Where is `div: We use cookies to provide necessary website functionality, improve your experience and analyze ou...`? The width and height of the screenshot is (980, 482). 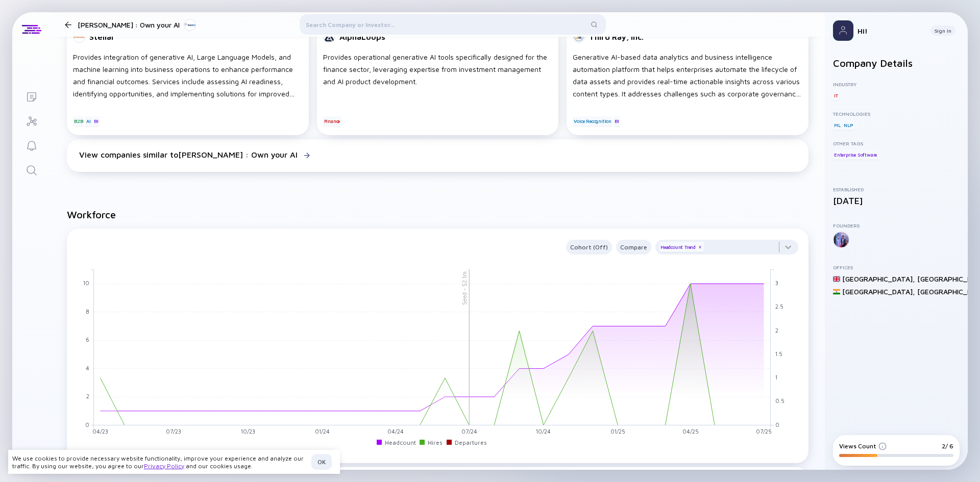
div: We use cookies to provide necessary website functionality, improve your experience and analyze ou... is located at coordinates (160, 462).